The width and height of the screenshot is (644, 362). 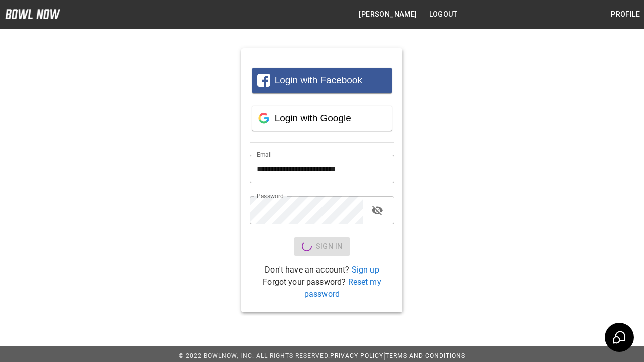 What do you see at coordinates (443, 14) in the screenshot?
I see `button: Logout` at bounding box center [443, 14].